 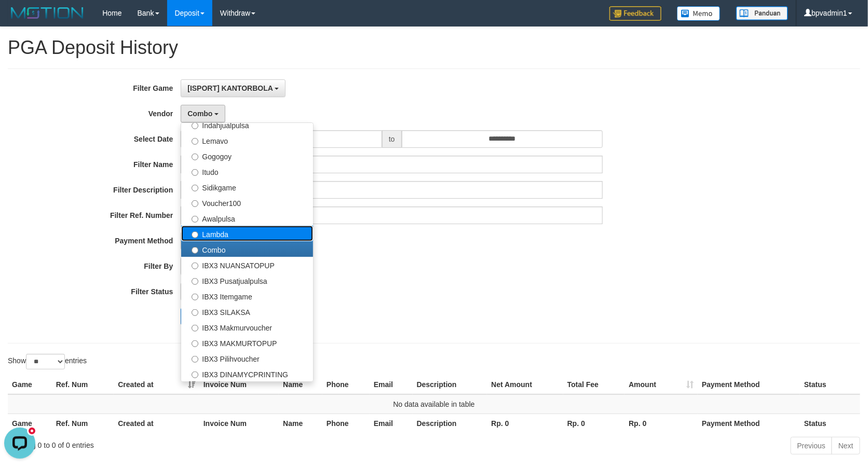 I want to click on input: IBX3 DINAMYCPRINTING, so click(x=194, y=375).